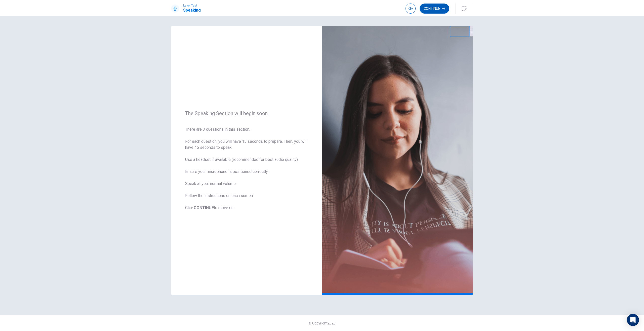 The width and height of the screenshot is (644, 331). I want to click on div: Open Intercom Messenger, so click(633, 320).